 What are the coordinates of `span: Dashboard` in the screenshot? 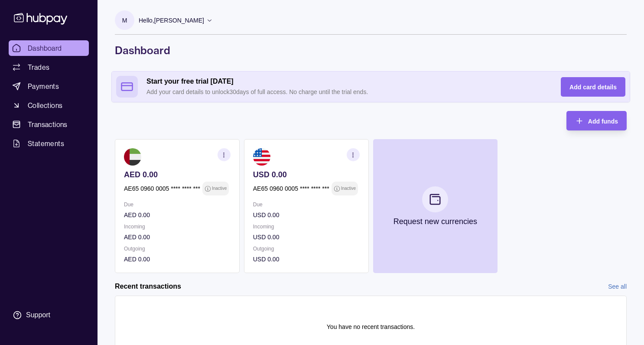 It's located at (45, 48).